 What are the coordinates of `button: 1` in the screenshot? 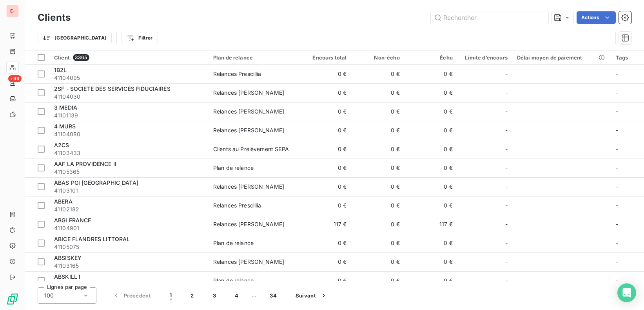 It's located at (171, 295).